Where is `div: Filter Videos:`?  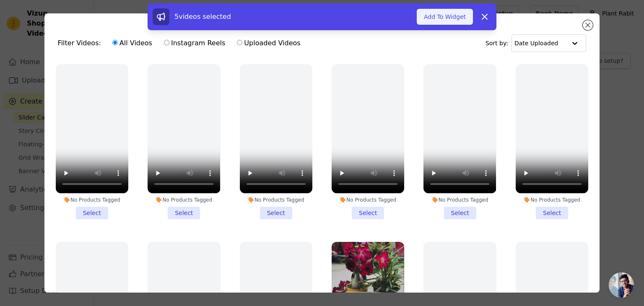 div: Filter Videos: is located at coordinates (182, 43).